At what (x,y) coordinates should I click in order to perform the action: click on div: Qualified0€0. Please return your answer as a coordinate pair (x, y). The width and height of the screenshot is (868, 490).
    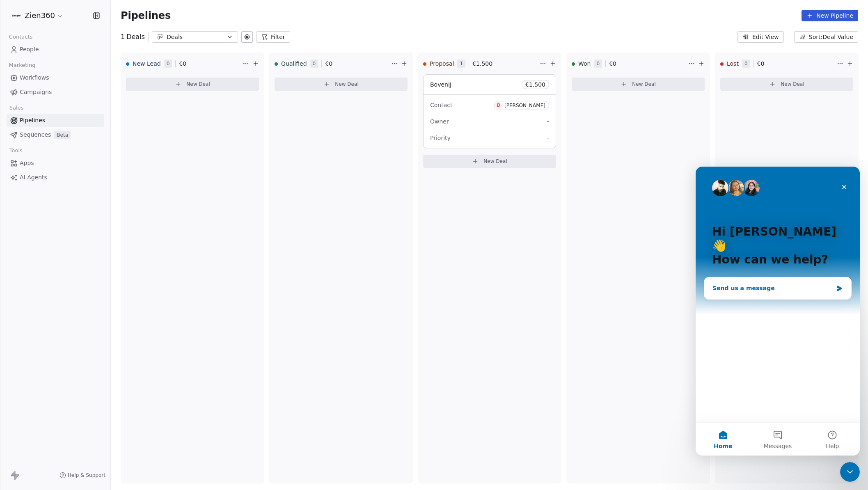
    Looking at the image, I should click on (332, 63).